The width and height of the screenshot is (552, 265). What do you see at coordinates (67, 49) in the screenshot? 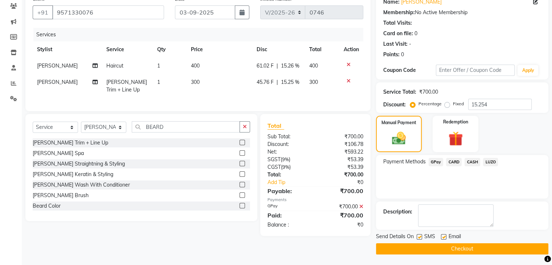
I see `th: Stylist` at bounding box center [67, 49].